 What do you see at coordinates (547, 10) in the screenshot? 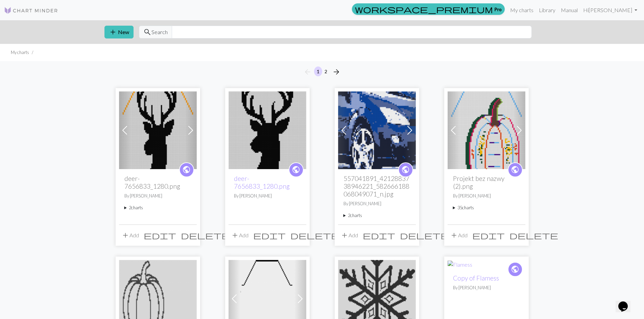
I see `a: Library` at bounding box center [547, 10].